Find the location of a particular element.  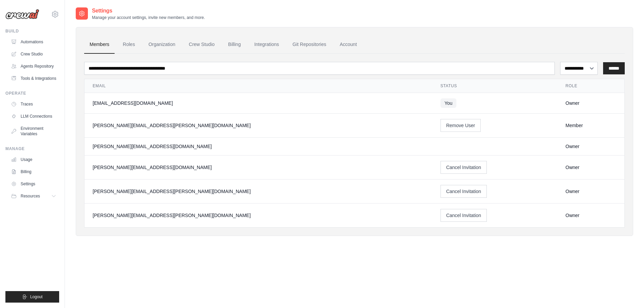

a: Members is located at coordinates (100, 45).